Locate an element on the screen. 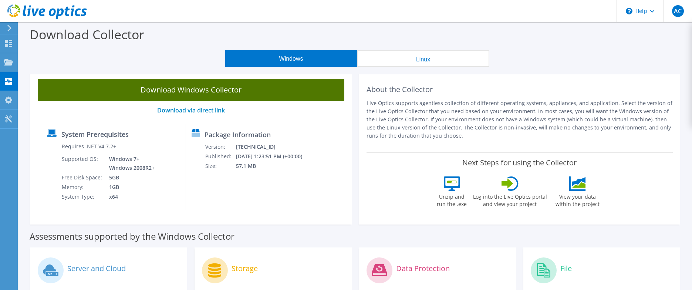 The width and height of the screenshot is (692, 290). td: 1GB is located at coordinates (130, 187).